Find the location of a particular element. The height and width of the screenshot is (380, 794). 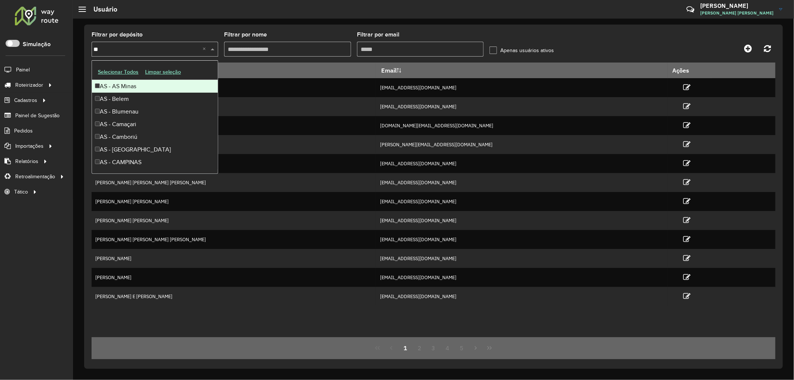

h2: Usuário is located at coordinates (102, 9).